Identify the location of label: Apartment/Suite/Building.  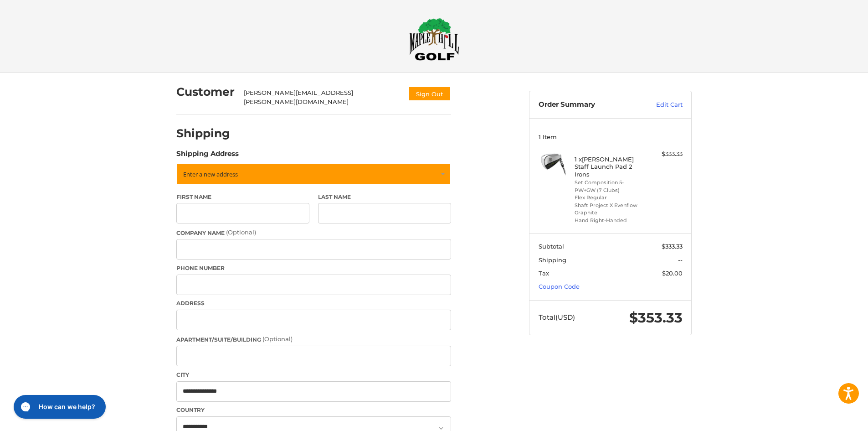
(314, 339).